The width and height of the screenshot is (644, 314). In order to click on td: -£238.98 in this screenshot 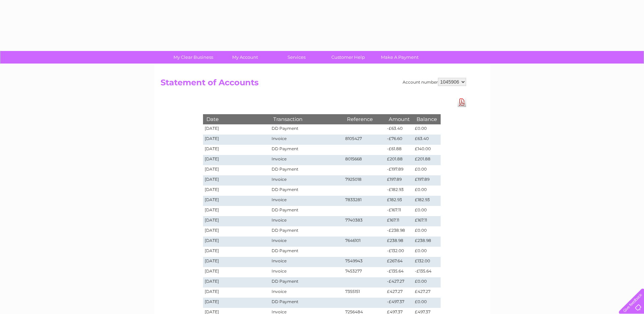, I will do `click(399, 231)`.